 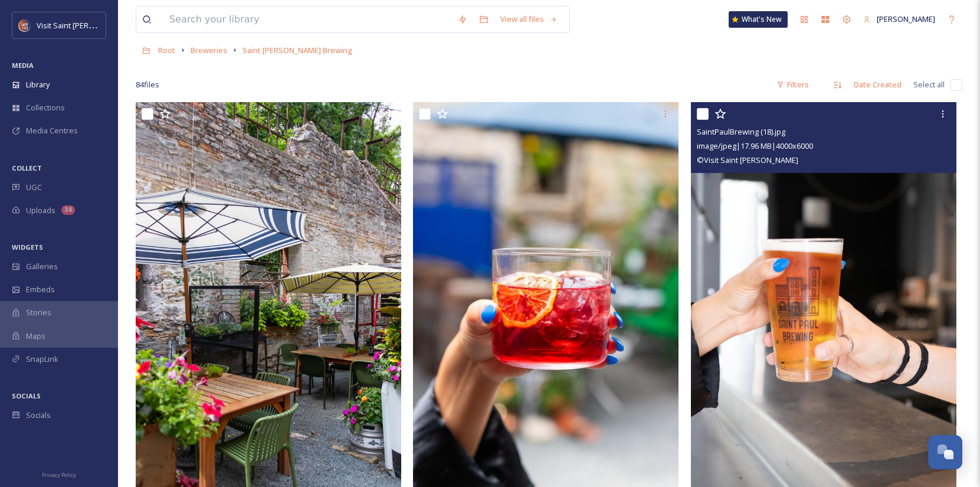 I want to click on a: Root, so click(x=166, y=50).